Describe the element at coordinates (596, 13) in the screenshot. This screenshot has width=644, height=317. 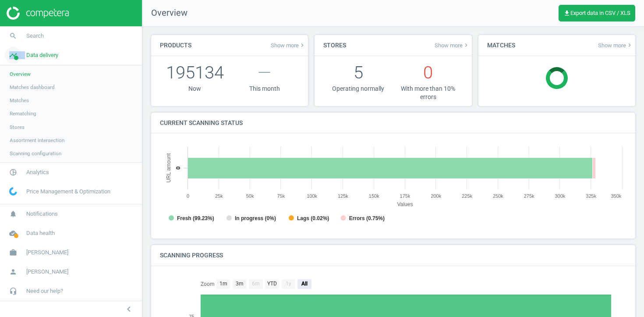
I see `button: get_appExport data in CSV / XLS` at that location.